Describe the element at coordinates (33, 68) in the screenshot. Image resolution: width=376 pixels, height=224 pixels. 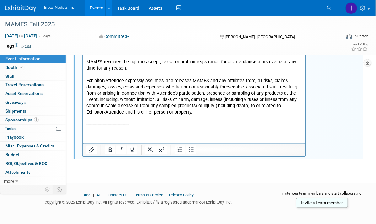
I see `a: Booth` at that location.